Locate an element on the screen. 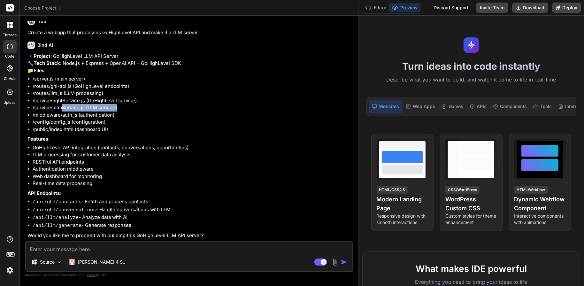 This screenshot has width=584, height=286. code: /api/llm/generate is located at coordinates (57, 226).